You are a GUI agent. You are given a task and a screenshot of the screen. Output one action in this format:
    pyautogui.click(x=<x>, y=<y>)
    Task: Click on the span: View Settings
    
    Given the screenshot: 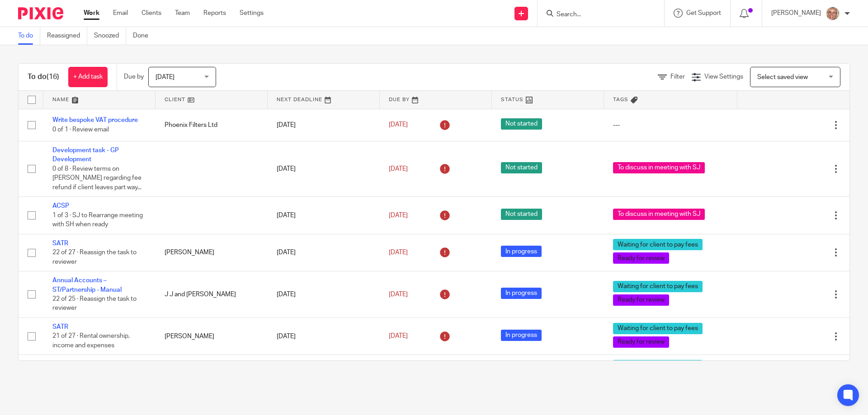 What is the action you would take?
    pyautogui.click(x=724, y=77)
    